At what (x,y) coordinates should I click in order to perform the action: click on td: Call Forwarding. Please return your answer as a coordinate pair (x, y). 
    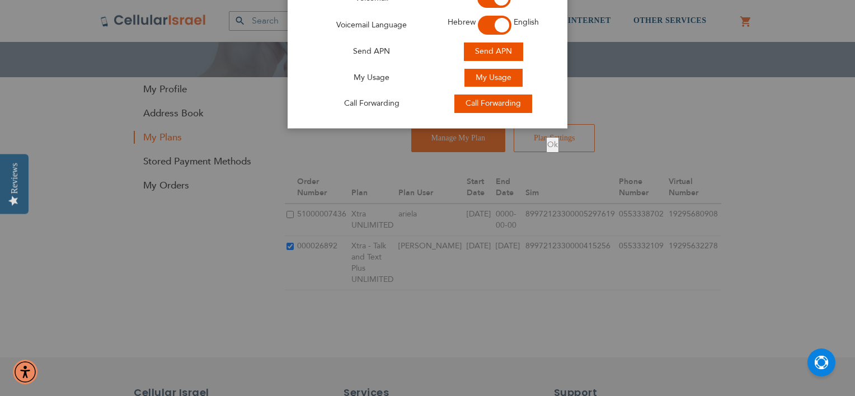
    Looking at the image, I should click on (371, 103).